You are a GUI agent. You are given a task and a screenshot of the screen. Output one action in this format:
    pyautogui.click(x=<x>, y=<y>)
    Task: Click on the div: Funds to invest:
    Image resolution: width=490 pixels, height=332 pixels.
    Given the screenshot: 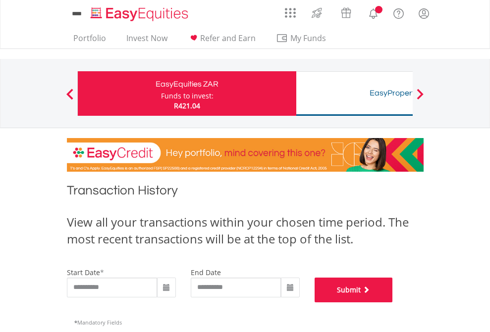 What is the action you would take?
    pyautogui.click(x=187, y=96)
    